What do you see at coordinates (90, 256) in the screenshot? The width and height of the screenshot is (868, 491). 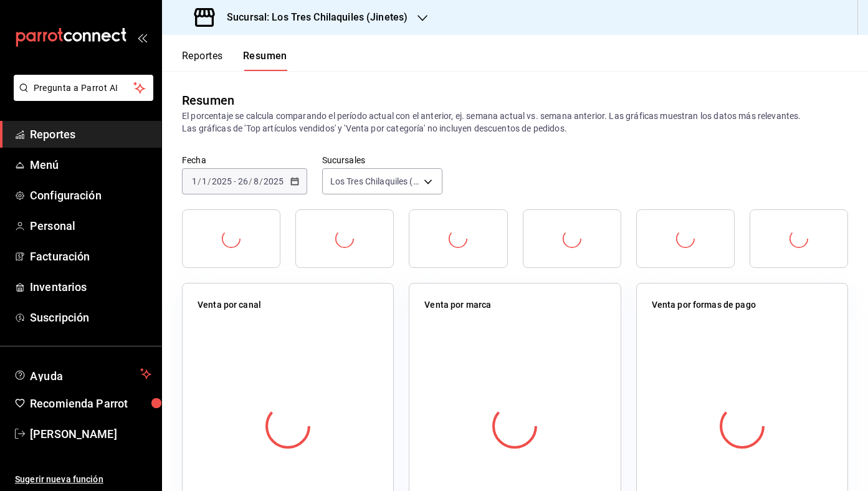 I see `span: Facturación` at bounding box center [90, 256].